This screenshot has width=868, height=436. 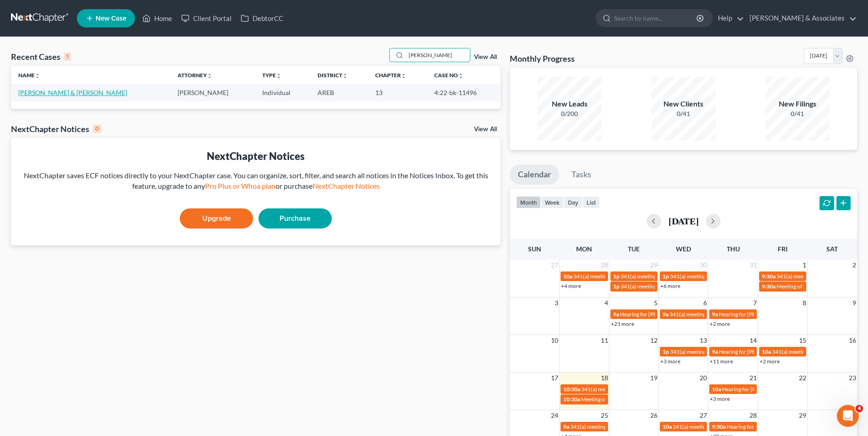 What do you see at coordinates (584, 249) in the screenshot?
I see `span: Mon` at bounding box center [584, 249].